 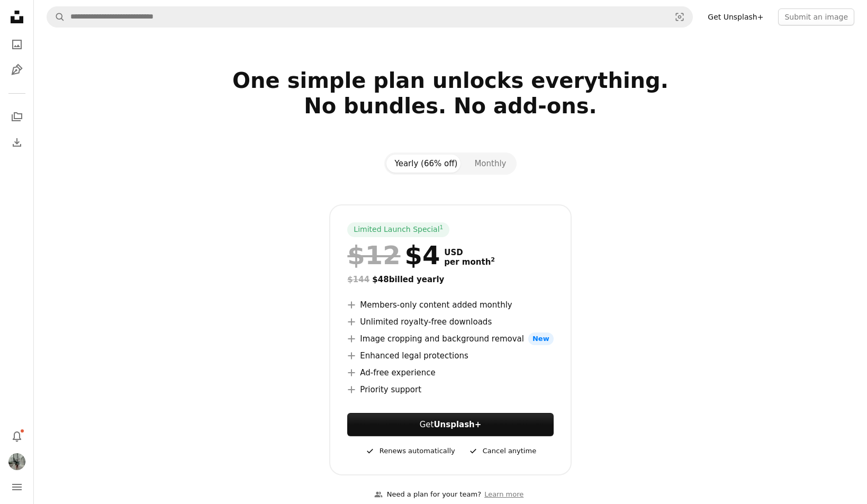 I want to click on sup: 2, so click(x=493, y=259).